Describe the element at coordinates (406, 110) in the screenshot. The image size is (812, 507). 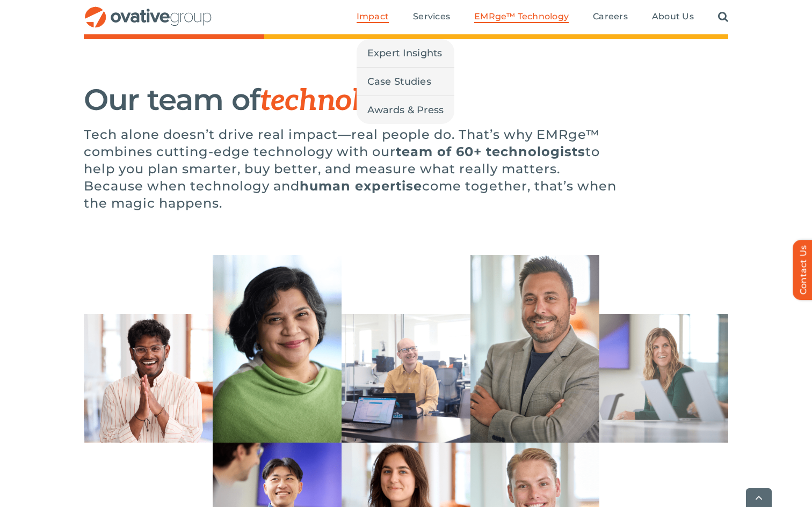
I see `span: Awards & Press` at that location.